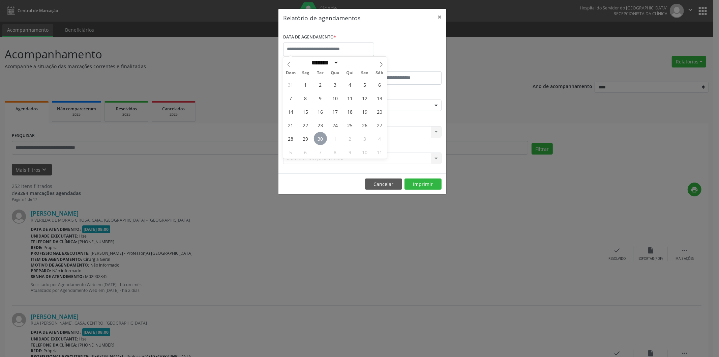  I want to click on input: Year, so click(350, 62).